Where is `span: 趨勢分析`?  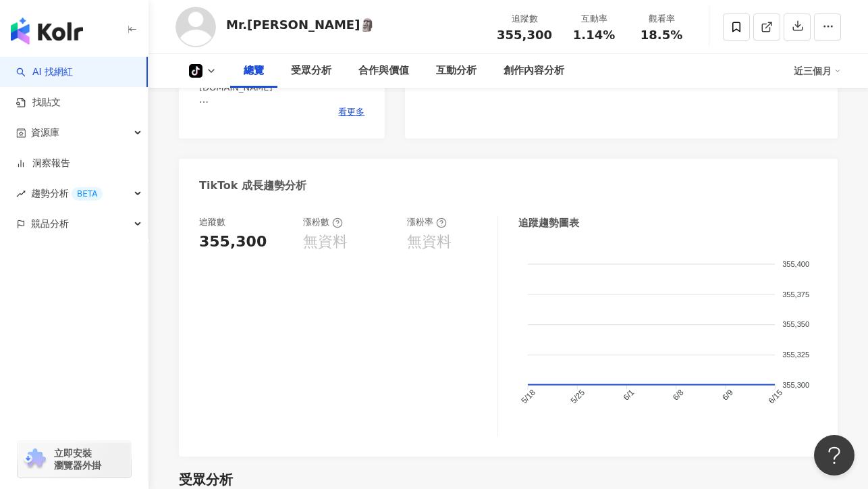 span: 趨勢分析 is located at coordinates (67, 193).